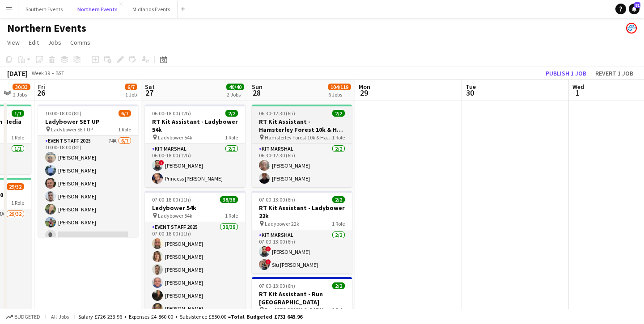  I want to click on h3: Ladybower SET UP, so click(88, 122).